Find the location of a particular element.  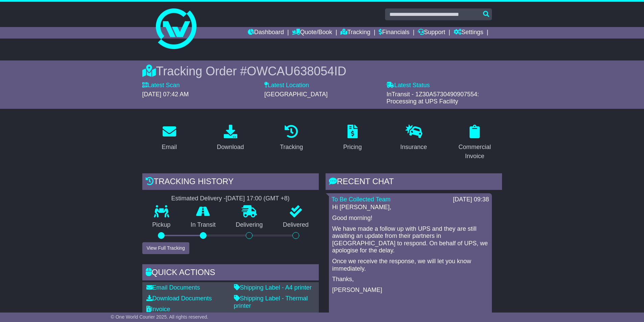

div: Insurance is located at coordinates (414, 147).